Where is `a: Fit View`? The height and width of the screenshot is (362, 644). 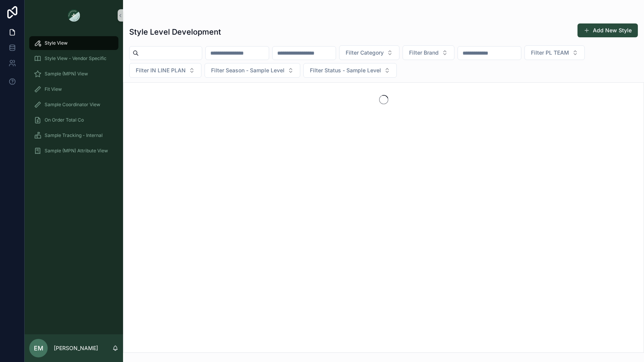 a: Fit View is located at coordinates (74, 89).